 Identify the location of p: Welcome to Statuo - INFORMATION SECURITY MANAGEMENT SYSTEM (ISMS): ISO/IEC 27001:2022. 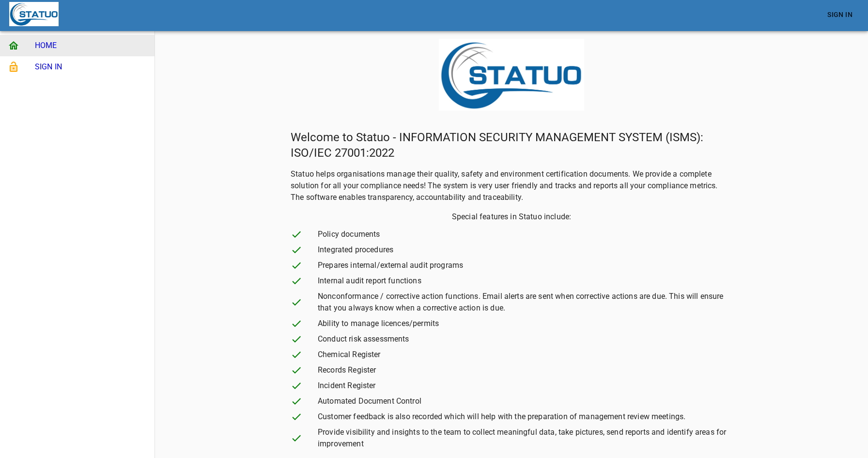
(512, 145).